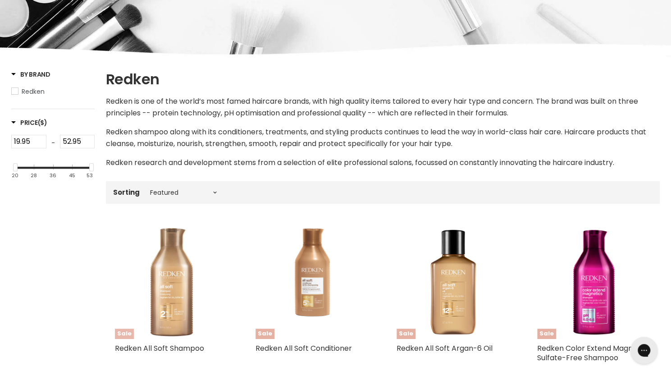 The height and width of the screenshot is (376, 671). Describe the element at coordinates (33, 91) in the screenshot. I see `span: Redken` at that location.